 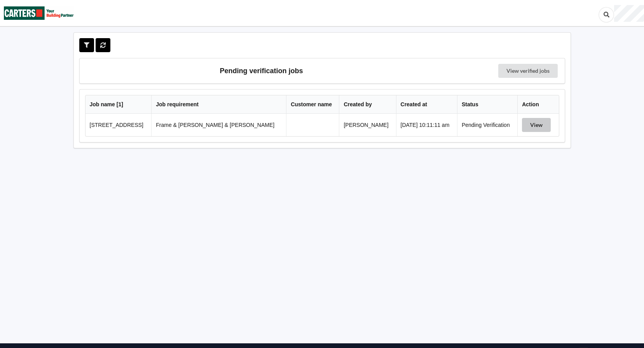 What do you see at coordinates (487, 104) in the screenshot?
I see `th: Status` at bounding box center [487, 104].